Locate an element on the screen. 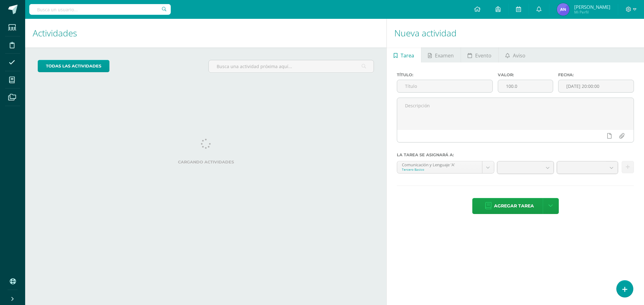  span: Examen is located at coordinates (444, 56).